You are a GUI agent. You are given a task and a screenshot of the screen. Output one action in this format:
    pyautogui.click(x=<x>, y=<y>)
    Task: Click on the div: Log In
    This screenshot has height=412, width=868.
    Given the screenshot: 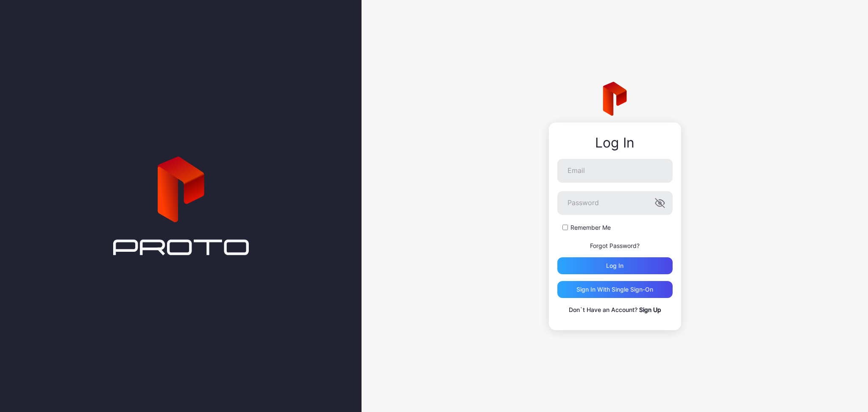 What is the action you would take?
    pyautogui.click(x=615, y=142)
    